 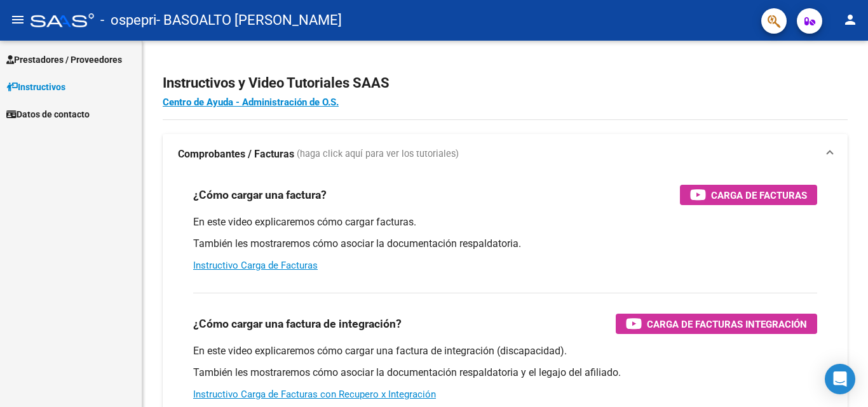 I want to click on span: Prestadores / Proveedores, so click(x=65, y=60).